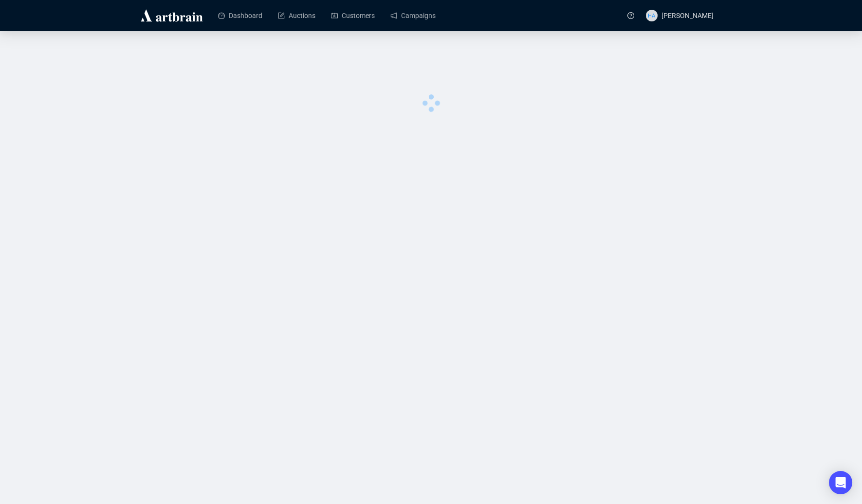  What do you see at coordinates (353, 15) in the screenshot?
I see `a: Customers` at bounding box center [353, 15].